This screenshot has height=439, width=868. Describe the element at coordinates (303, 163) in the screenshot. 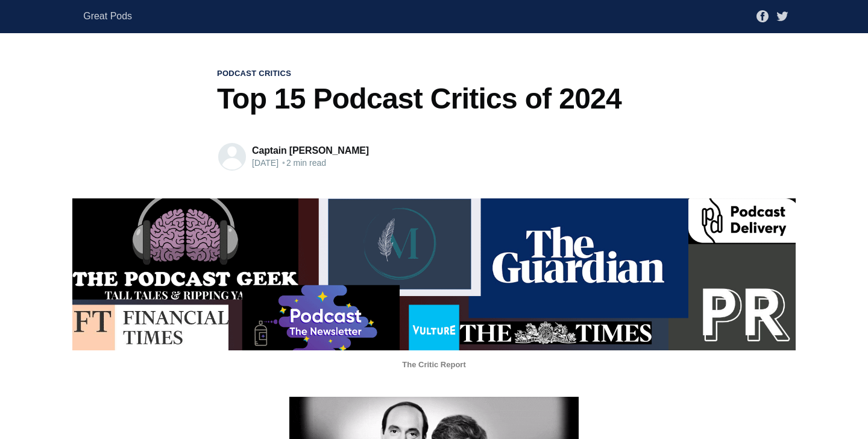

I see `span: 2 min read` at that location.